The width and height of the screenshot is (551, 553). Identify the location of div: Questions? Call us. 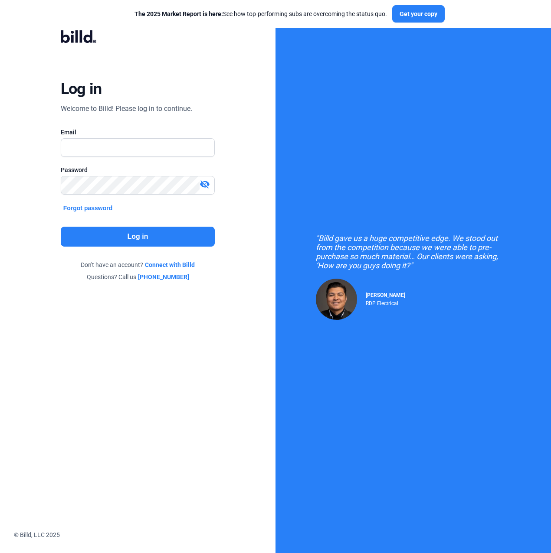
(138, 277).